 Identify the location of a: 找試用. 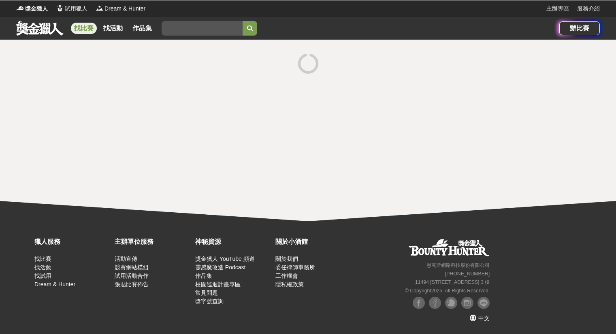
(43, 276).